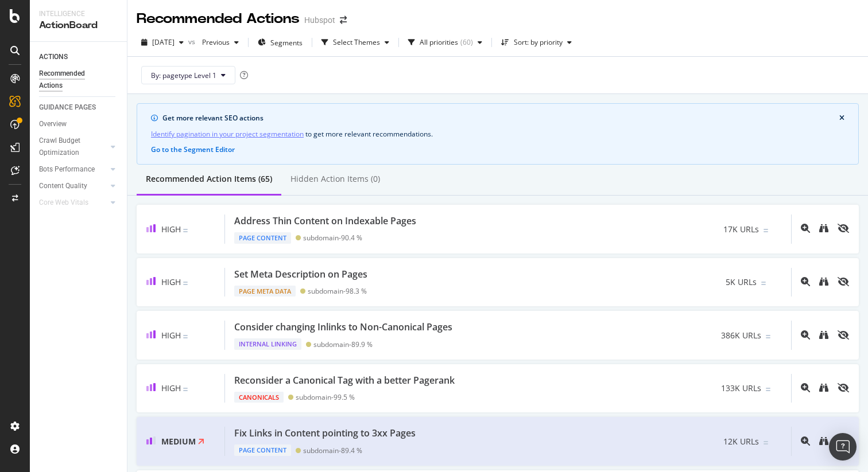 The height and width of the screenshot is (472, 868). I want to click on a: Bots Performance, so click(73, 169).